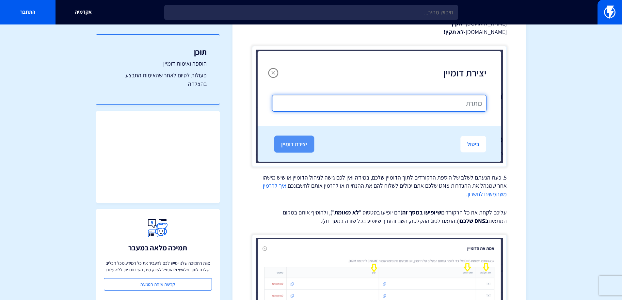  Describe the element at coordinates (158, 52) in the screenshot. I see `h3: תוכן` at that location.